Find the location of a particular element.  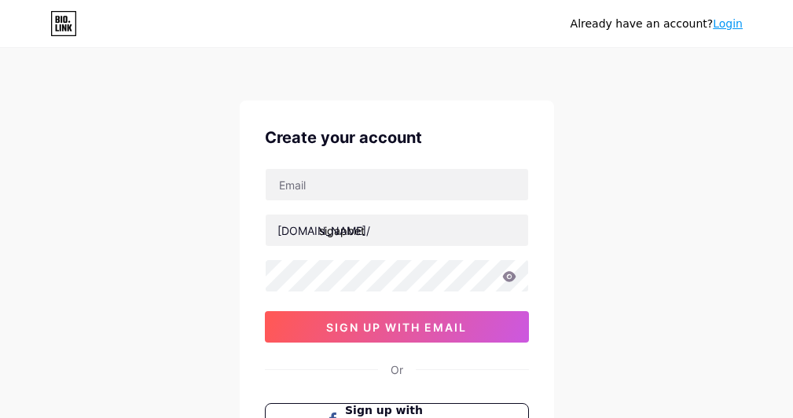

div: Or is located at coordinates (397, 369).